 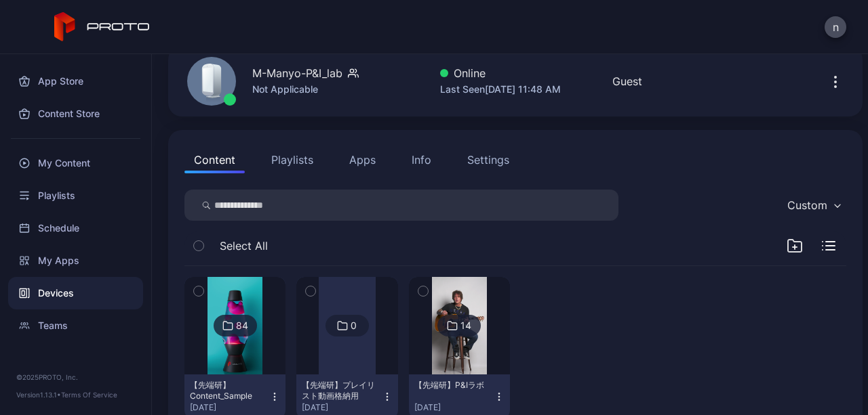 What do you see at coordinates (75, 326) in the screenshot?
I see `div: Teams` at bounding box center [75, 326].